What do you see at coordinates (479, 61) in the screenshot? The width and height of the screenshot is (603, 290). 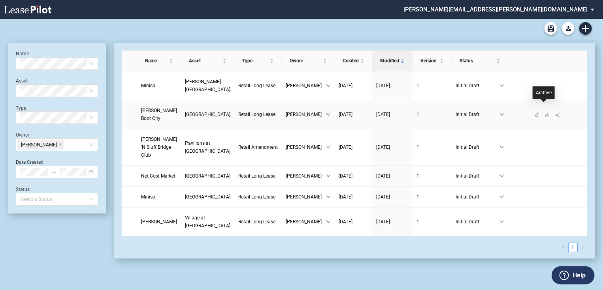 I see `th: Status` at bounding box center [479, 61].